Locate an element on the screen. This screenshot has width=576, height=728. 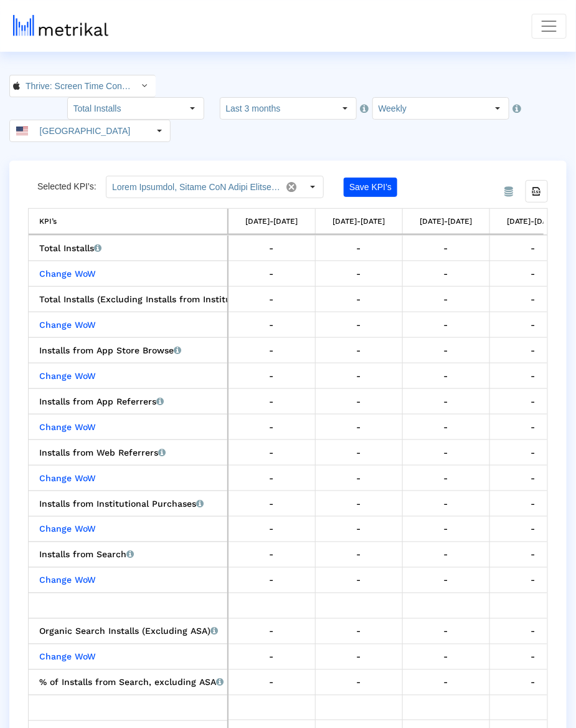
td: Column KPI’s is located at coordinates (129, 221).